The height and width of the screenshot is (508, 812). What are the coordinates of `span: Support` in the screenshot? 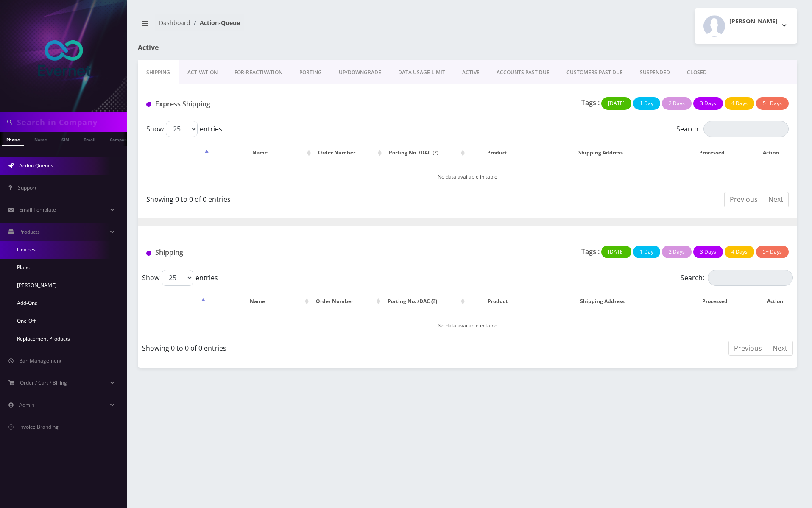 It's located at (27, 188).